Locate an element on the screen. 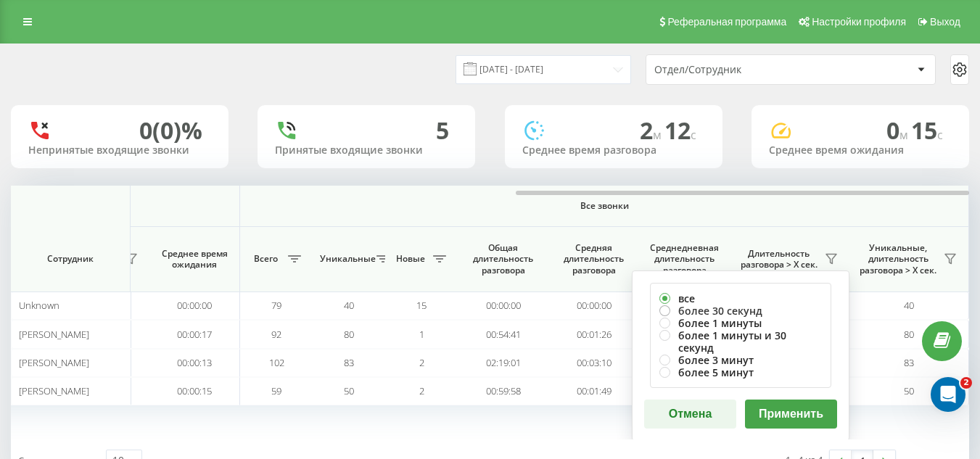 The width and height of the screenshot is (980, 459). td: 00:00:17 is located at coordinates (194, 334).